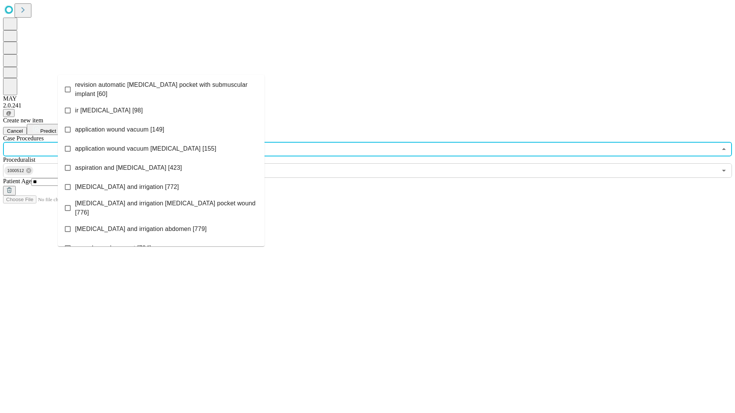 This screenshot has width=735, height=413. I want to click on span: Cancel, so click(15, 131).